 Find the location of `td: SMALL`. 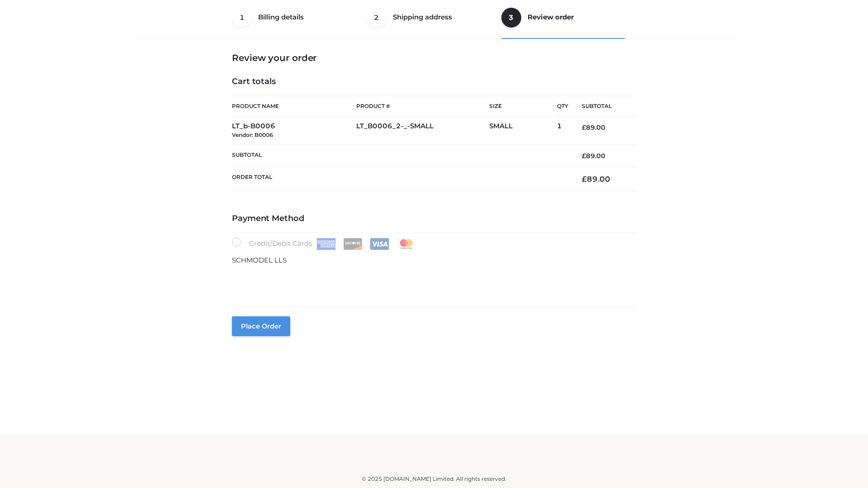

td: SMALL is located at coordinates (523, 131).